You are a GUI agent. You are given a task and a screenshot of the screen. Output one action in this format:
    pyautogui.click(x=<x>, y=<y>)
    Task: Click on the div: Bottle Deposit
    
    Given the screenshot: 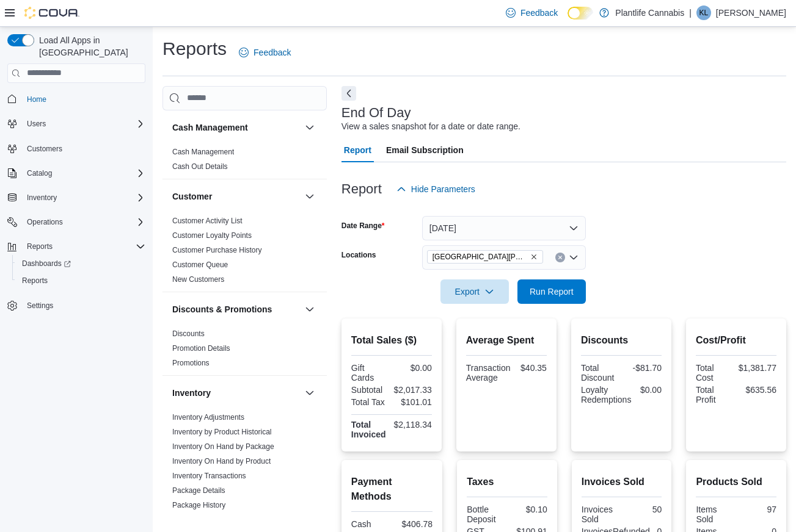 What is the action you would take?
    pyautogui.click(x=485, y=515)
    